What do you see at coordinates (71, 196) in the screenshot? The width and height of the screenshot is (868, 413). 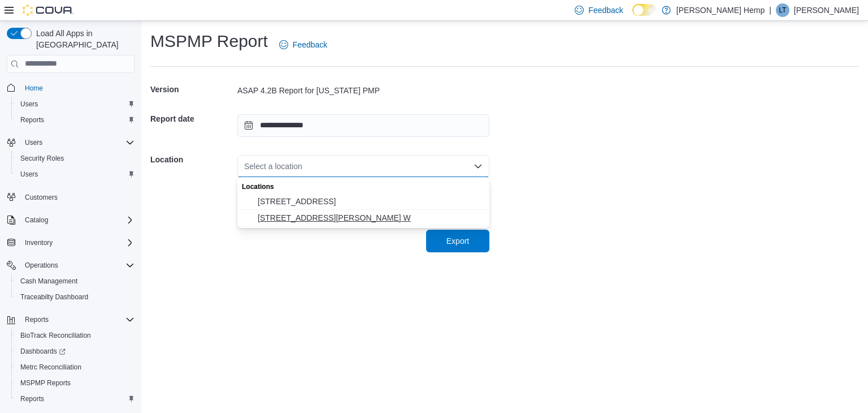 I see `button: Customers` at bounding box center [71, 196].